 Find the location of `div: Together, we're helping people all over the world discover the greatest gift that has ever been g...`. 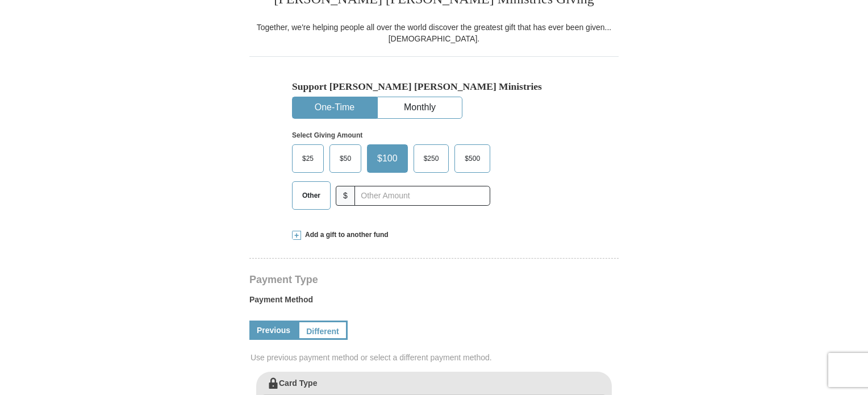

div: Together, we're helping people all over the world discover the greatest gift that has ever been g... is located at coordinates (434, 33).